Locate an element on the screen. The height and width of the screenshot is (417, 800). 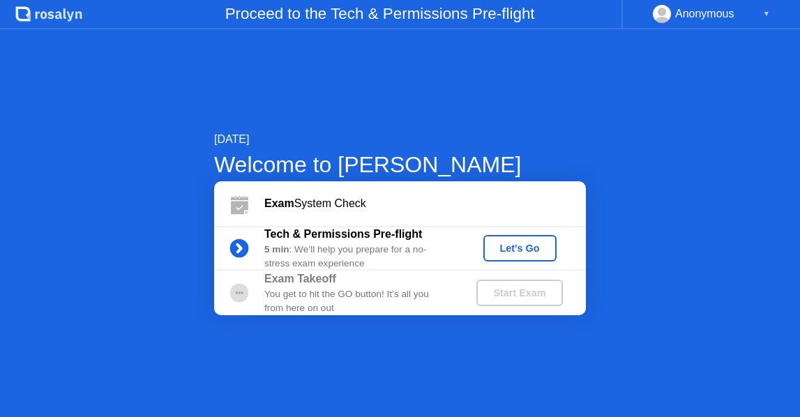
b: Tech & Permissions Pre-flight is located at coordinates (343, 234).